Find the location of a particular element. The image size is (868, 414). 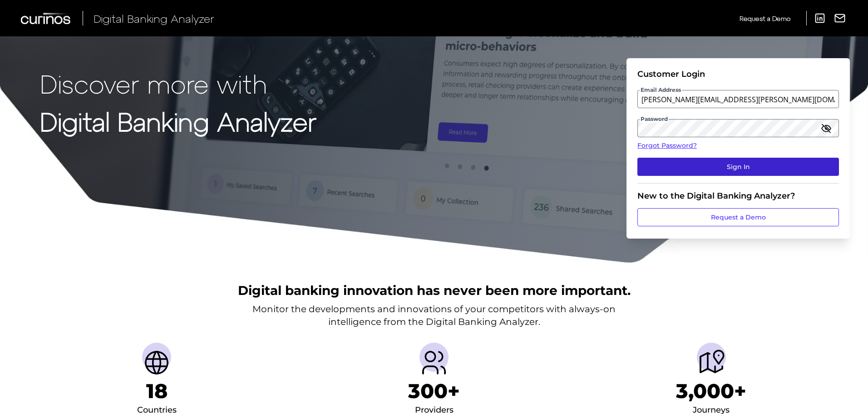

h2: Digital banking innovation has never been more important. is located at coordinates (434, 290).